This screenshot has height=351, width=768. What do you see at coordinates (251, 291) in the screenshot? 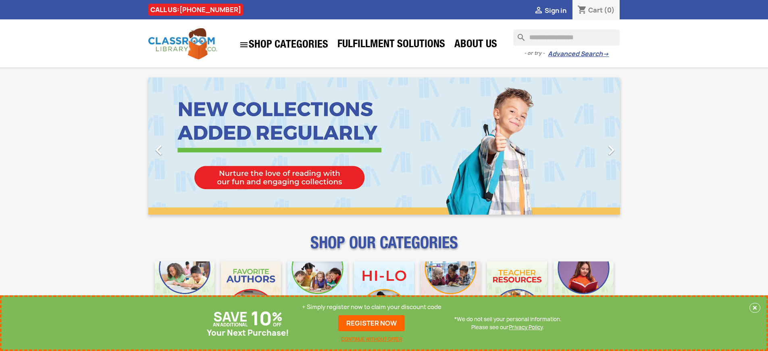
I see `img: CLC_Favorite_Authors_Mobile.jpg` at bounding box center [251, 291].